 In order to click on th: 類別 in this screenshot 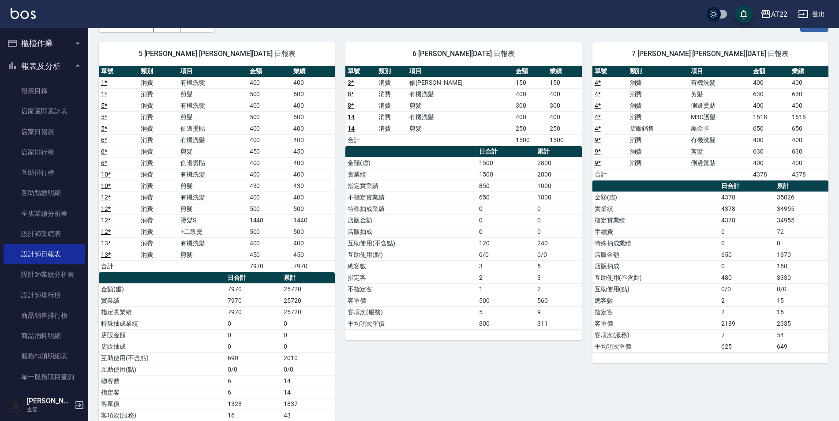, I will do `click(392, 71)`.